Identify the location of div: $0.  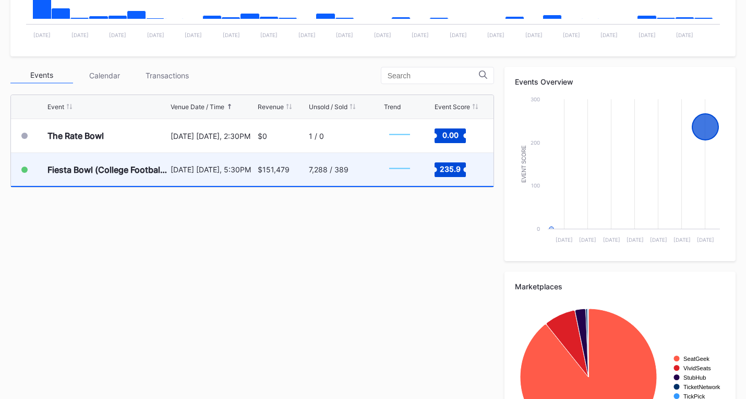
(263, 136).